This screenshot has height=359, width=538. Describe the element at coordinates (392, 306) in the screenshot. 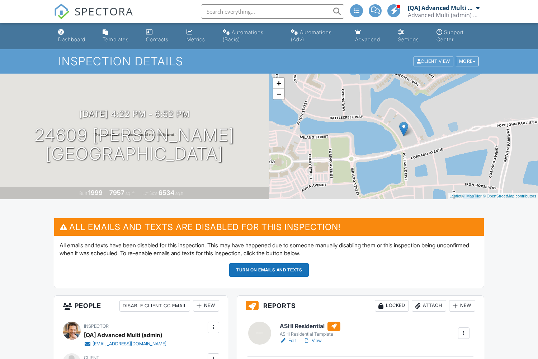

I see `div: Locked` at that location.